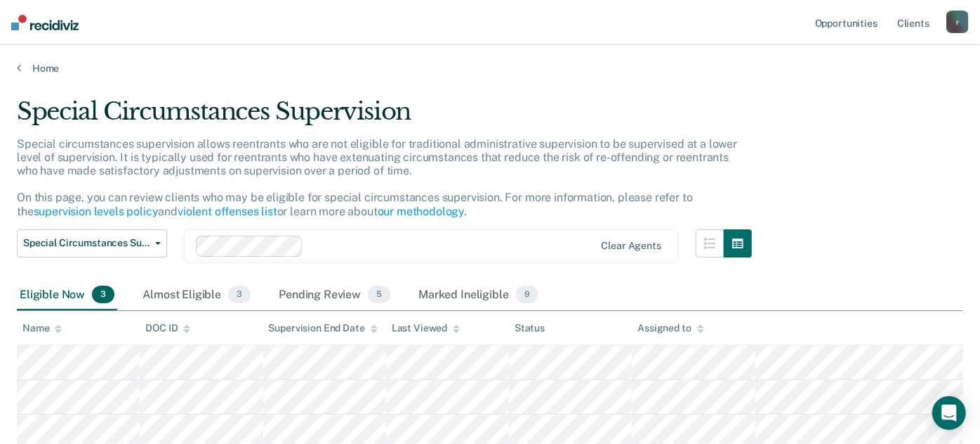 This screenshot has height=444, width=980. What do you see at coordinates (490, 68) in the screenshot?
I see `a: Home` at bounding box center [490, 68].